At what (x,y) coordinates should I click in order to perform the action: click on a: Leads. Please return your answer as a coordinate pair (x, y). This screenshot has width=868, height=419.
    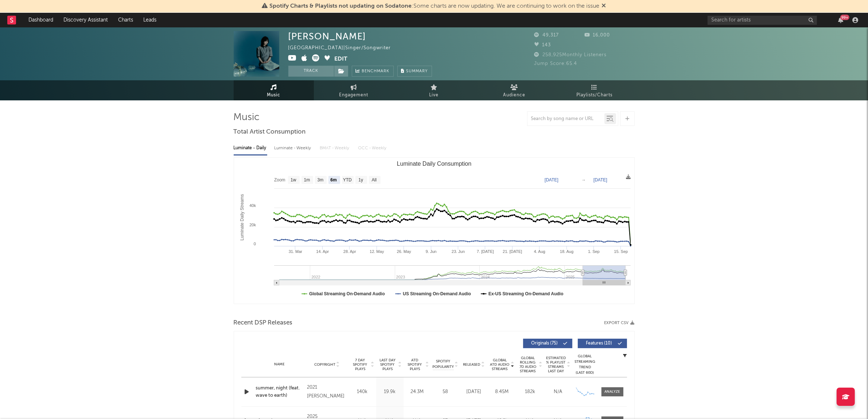
    Looking at the image, I should click on (150, 20).